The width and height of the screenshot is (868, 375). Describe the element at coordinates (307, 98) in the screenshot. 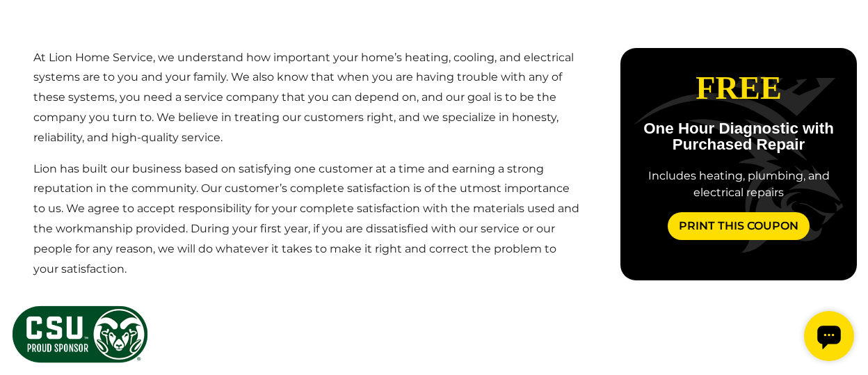

I see `p: At Lion Home Service, we understand how important your home’s heating, cooling, and electrical sy...` at that location.